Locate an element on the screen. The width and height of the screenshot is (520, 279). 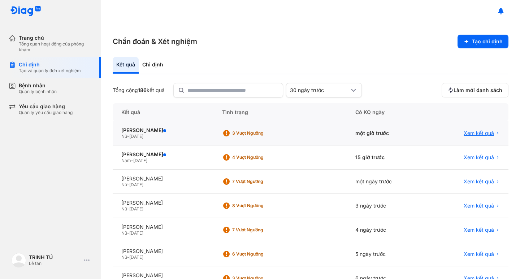
div: Tạo và quản lý đơn xét nghiệm is located at coordinates (50, 71).